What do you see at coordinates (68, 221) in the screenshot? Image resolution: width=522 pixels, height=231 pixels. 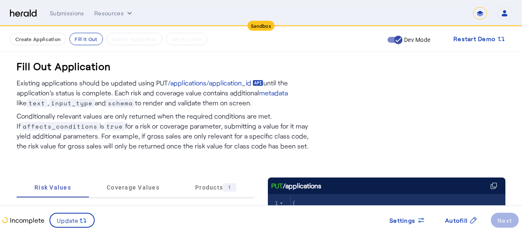 I see `span: Update` at bounding box center [68, 221].